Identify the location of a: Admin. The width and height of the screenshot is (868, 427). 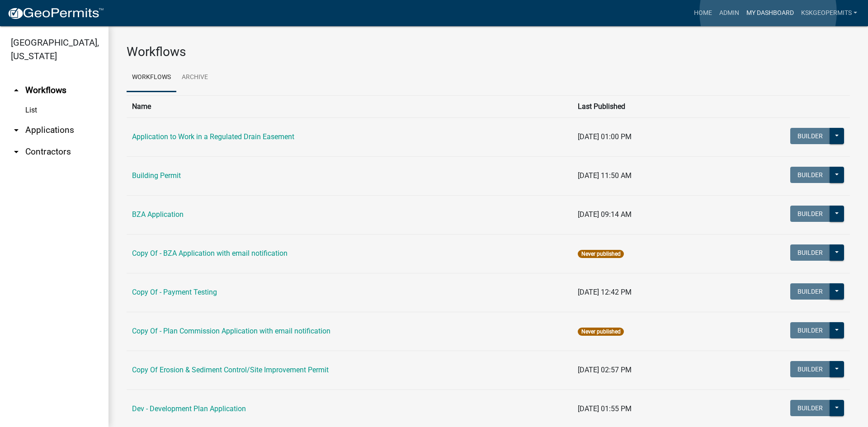
(729, 13).